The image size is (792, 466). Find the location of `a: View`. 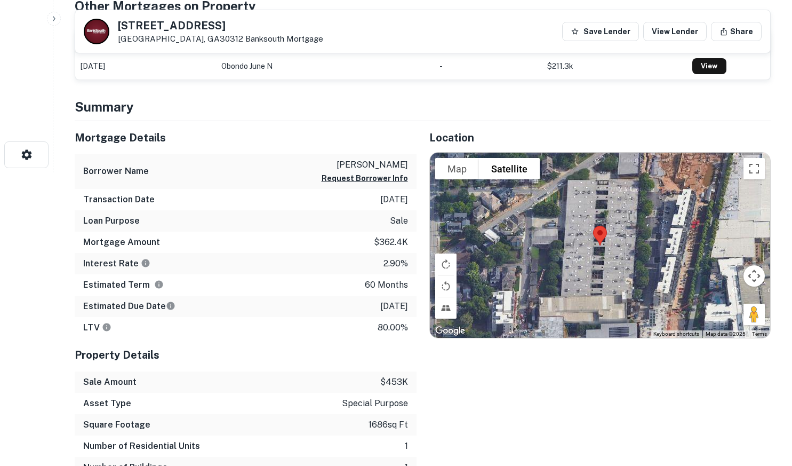

a: View is located at coordinates (710, 66).